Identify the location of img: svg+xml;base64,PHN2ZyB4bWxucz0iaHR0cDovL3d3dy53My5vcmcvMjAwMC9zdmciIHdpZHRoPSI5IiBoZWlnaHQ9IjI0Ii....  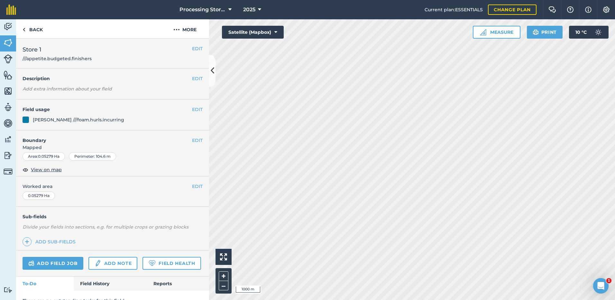
(24, 30).